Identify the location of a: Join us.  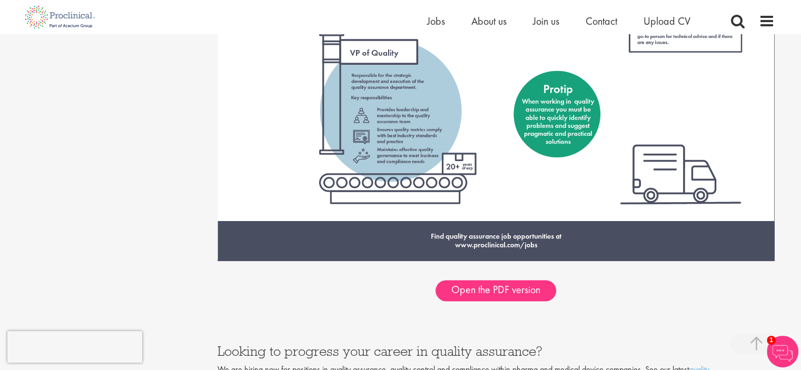
(546, 21).